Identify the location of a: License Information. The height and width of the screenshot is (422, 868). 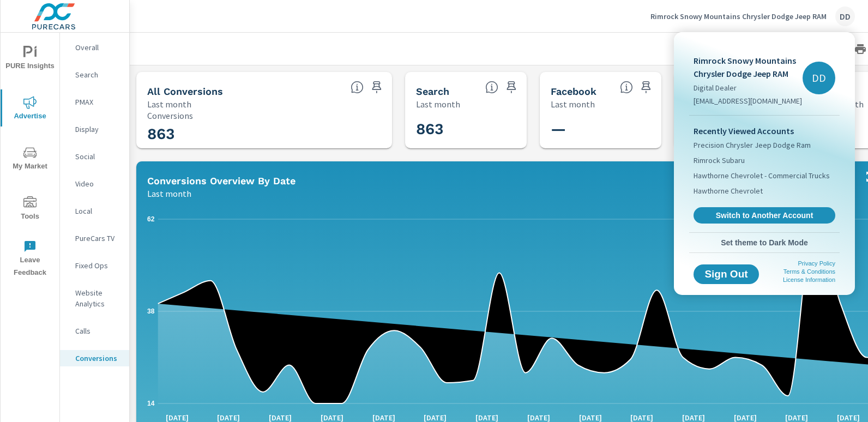
(809, 280).